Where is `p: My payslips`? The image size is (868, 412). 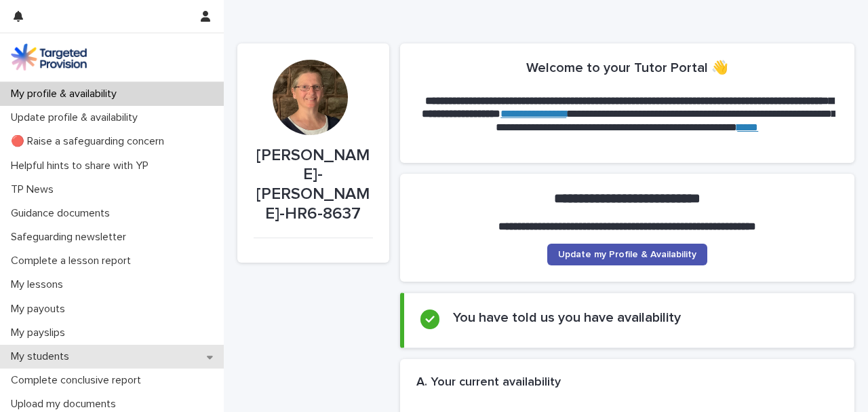
p: My payslips is located at coordinates (41, 332).